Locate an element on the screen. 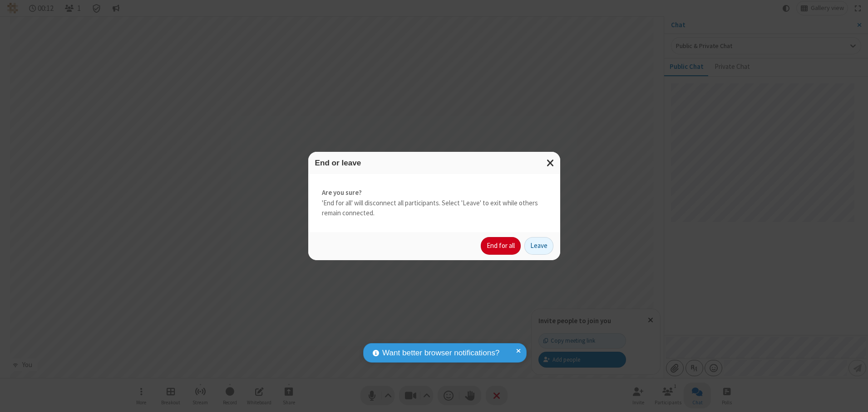 This screenshot has height=412, width=868. strong: Are you sure? is located at coordinates (434, 193).